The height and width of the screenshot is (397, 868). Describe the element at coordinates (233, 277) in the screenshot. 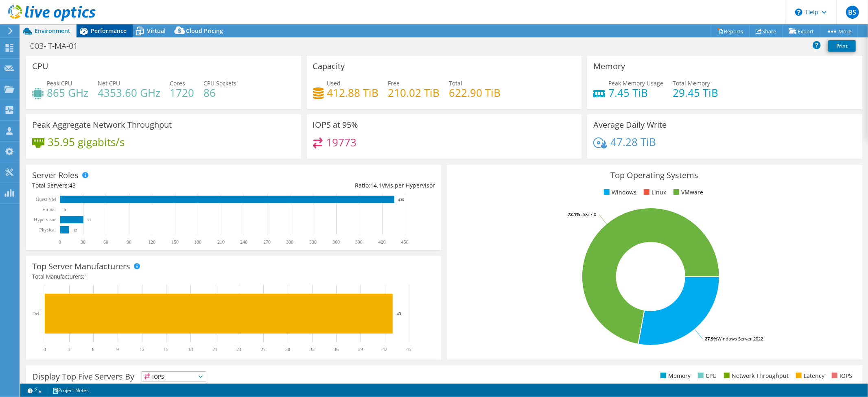

I see `h4: Total Manufacturers:` at that location.